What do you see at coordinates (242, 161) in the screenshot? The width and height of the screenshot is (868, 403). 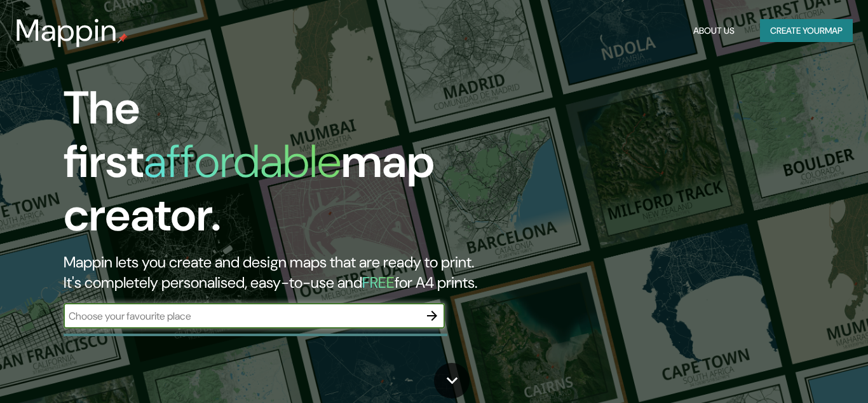 I see `h1: affordable` at bounding box center [242, 161].